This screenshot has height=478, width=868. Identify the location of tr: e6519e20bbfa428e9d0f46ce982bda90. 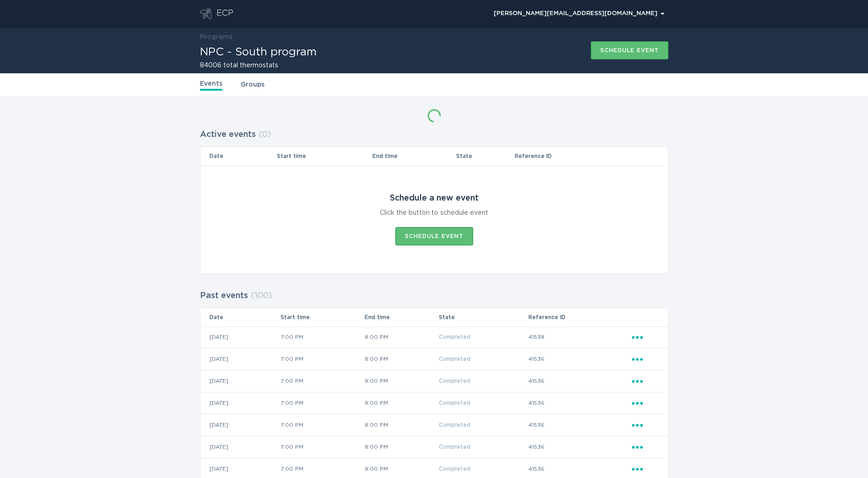
(434, 403).